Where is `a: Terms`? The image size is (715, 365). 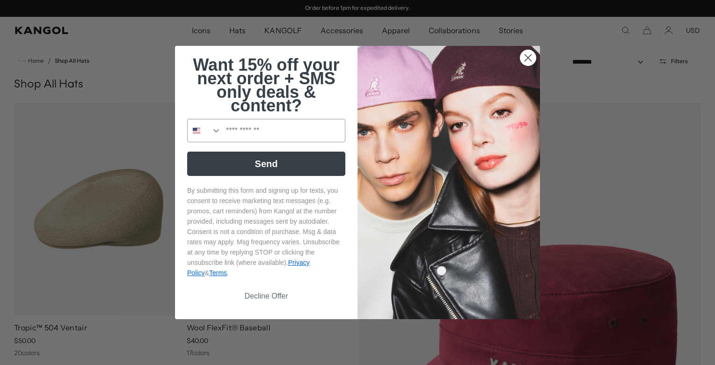 a: Terms is located at coordinates (218, 273).